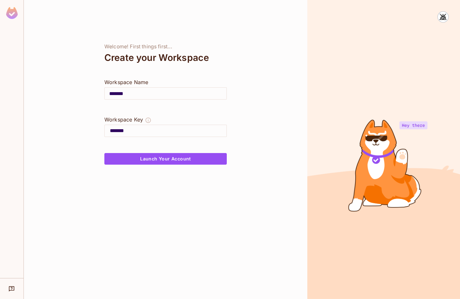 Image resolution: width=460 pixels, height=299 pixels. Describe the element at coordinates (12, 13) in the screenshot. I see `img: SReyMgAAAABJRU5ErkJggg==` at that location.